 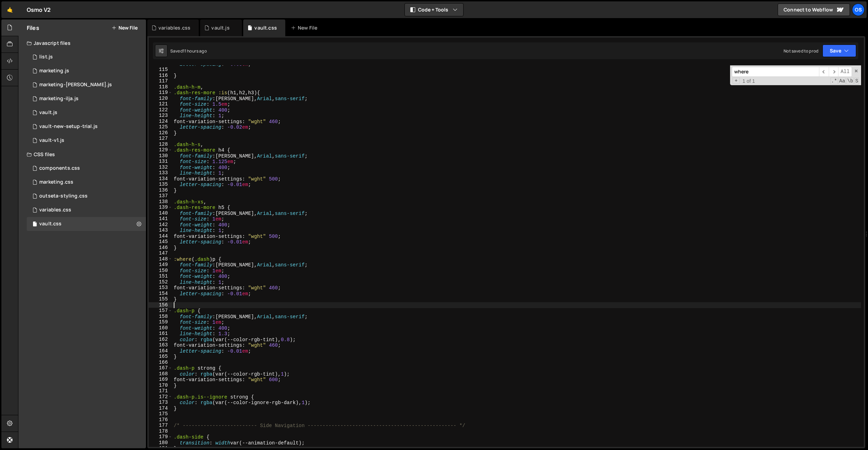 What do you see at coordinates (60, 168) in the screenshot?
I see `div: components.css` at bounding box center [60, 168].